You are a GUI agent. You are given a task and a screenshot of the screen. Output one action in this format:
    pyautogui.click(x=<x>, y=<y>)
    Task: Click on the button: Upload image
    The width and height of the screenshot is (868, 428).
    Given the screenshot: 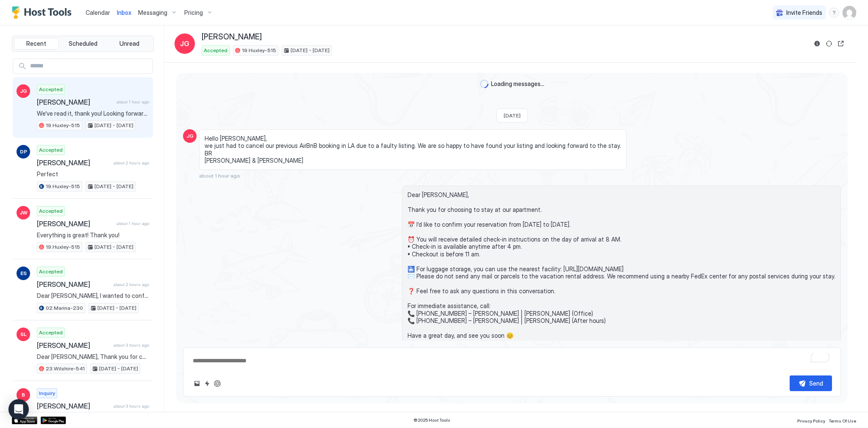 What is the action you would take?
    pyautogui.click(x=197, y=383)
    